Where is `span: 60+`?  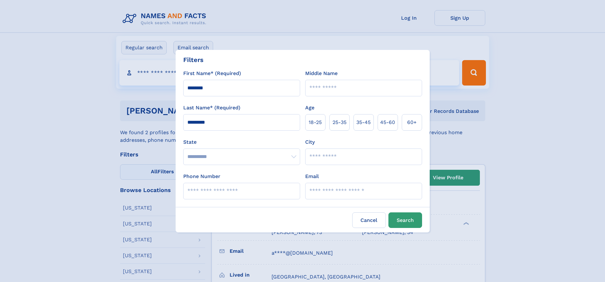
span: 60+ is located at coordinates (412, 122).